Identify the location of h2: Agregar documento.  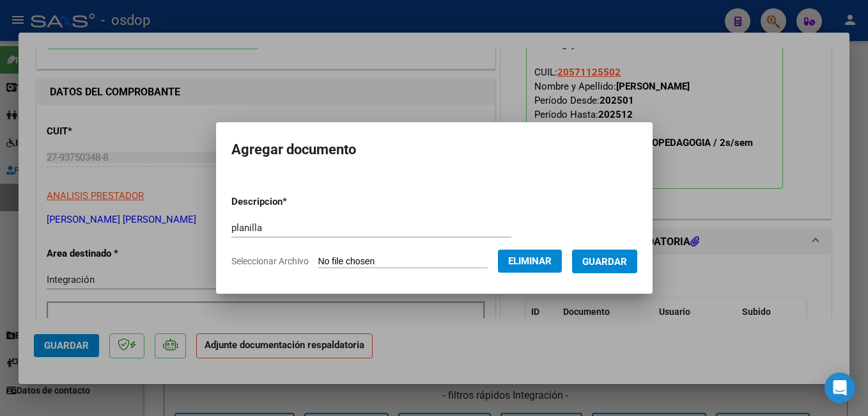
(434, 150).